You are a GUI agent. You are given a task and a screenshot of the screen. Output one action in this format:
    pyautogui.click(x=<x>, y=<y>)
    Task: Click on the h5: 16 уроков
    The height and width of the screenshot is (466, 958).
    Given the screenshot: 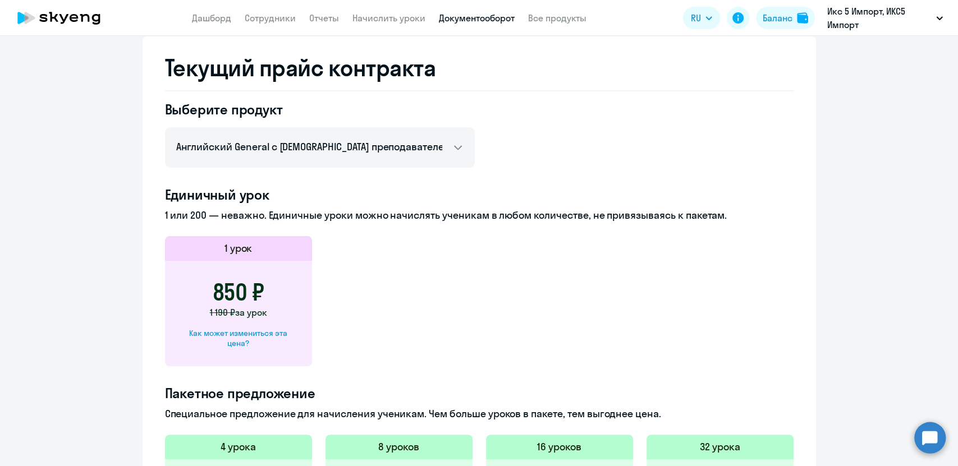 What is the action you would take?
    pyautogui.click(x=559, y=447)
    